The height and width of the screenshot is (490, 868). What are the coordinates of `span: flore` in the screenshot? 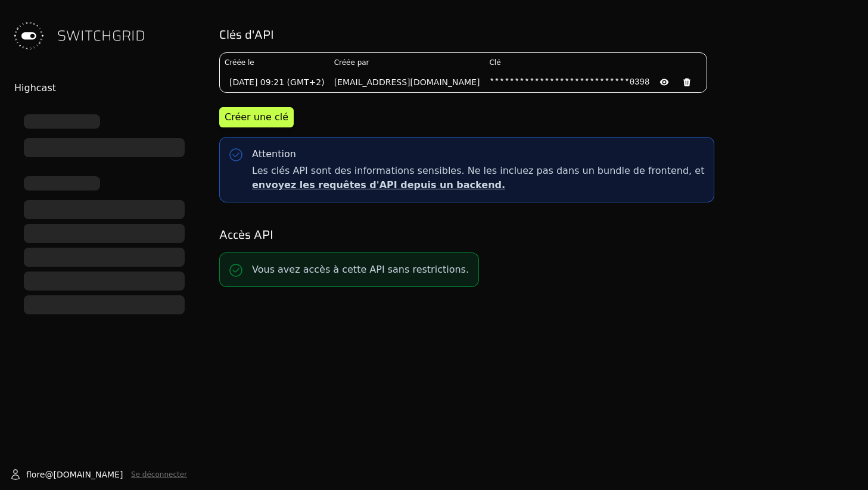 It's located at (35, 475).